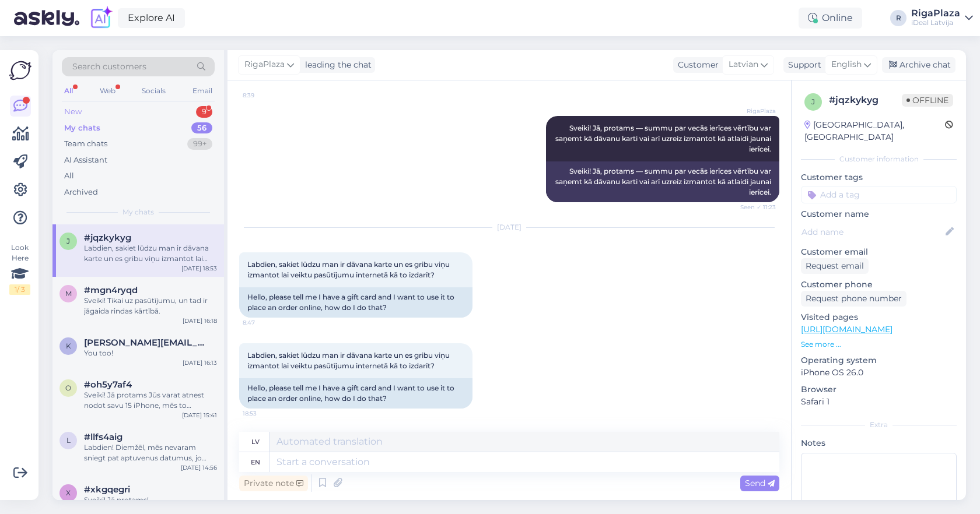 This screenshot has height=514, width=980. I want to click on div: R, so click(898, 18).